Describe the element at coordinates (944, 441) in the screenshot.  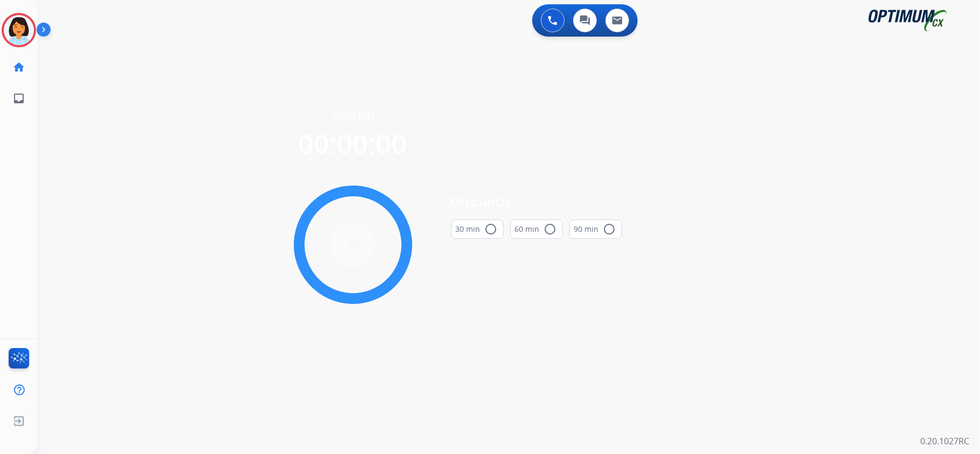
I see `p: 0.20.1027RC` at that location.